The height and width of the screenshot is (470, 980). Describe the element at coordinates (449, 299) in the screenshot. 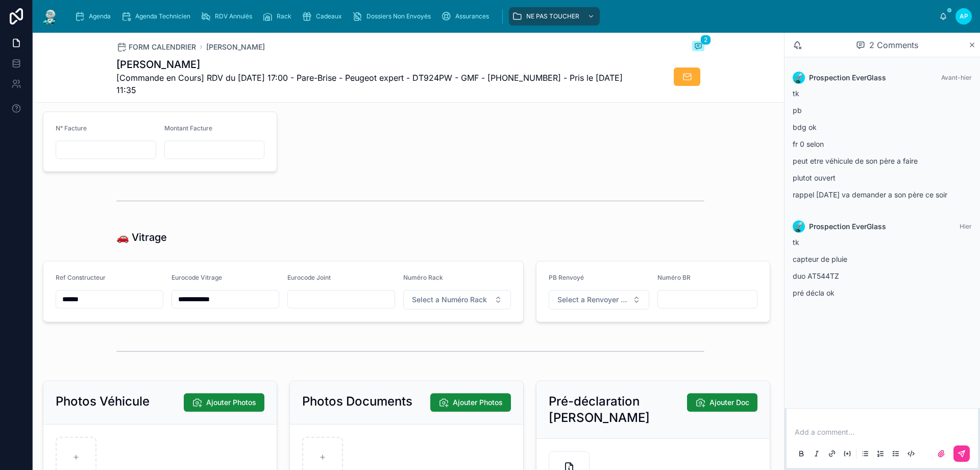

I see `span: Select a Numéro Rack` at that location.